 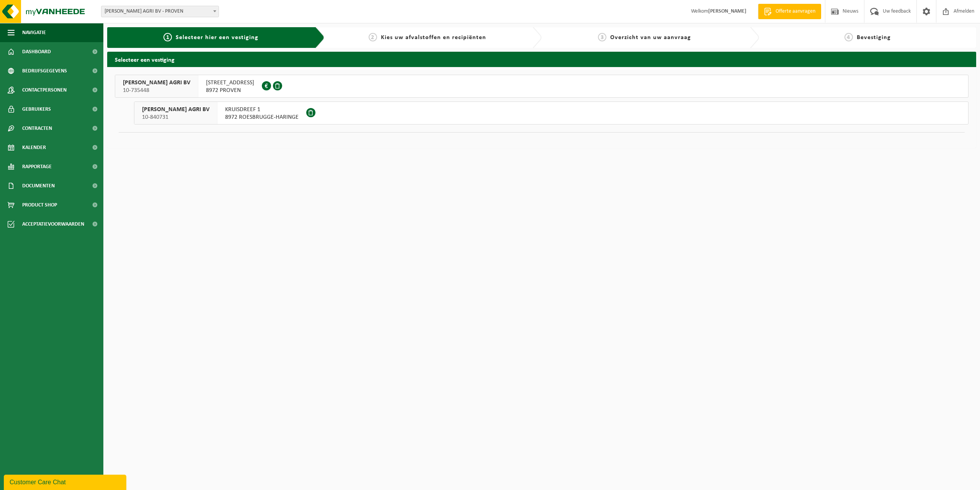 I want to click on h2: Selecteer een vestiging, so click(x=542, y=59).